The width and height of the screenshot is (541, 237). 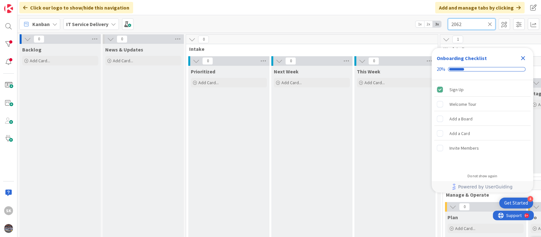 What do you see at coordinates (457, 89) in the screenshot?
I see `div: Sign Up` at bounding box center [457, 89].